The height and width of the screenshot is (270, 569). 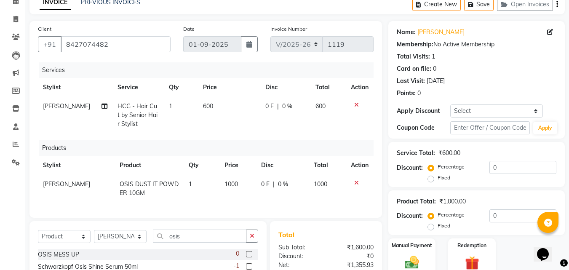 I want to click on th: Product, so click(x=149, y=165).